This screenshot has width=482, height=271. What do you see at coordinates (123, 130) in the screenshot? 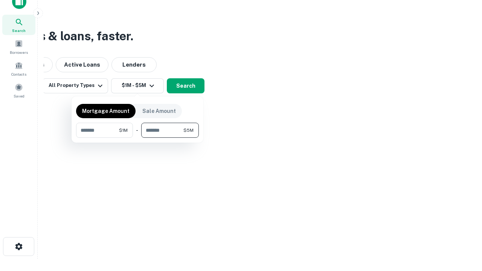
I see `span: $1M` at bounding box center [123, 130].